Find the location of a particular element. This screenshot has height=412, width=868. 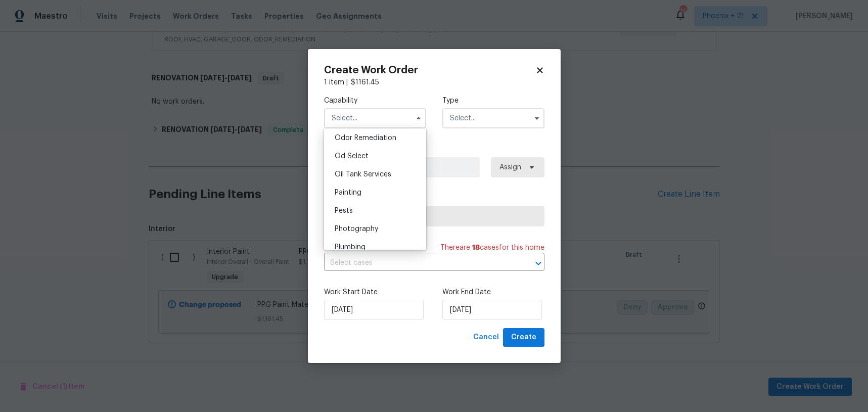

span: Painting is located at coordinates (348, 193).